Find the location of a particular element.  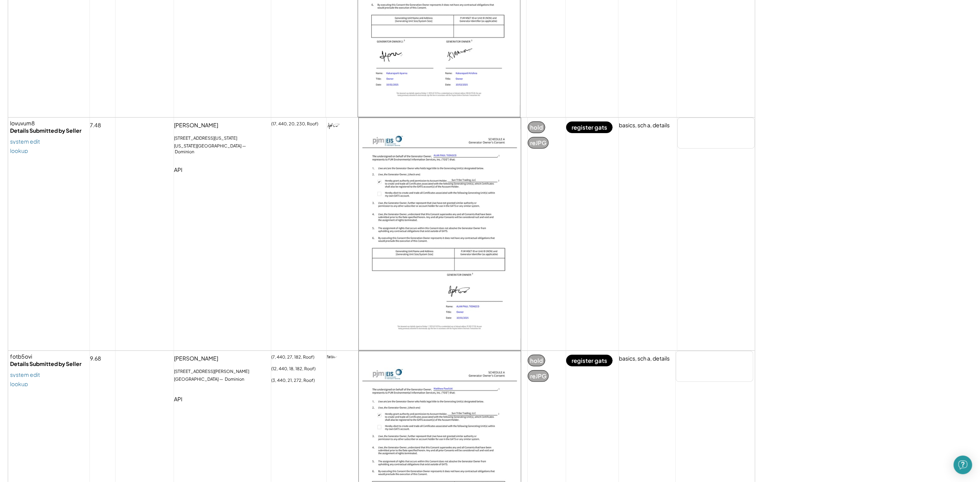

div: fotb5ovi is located at coordinates (49, 356).